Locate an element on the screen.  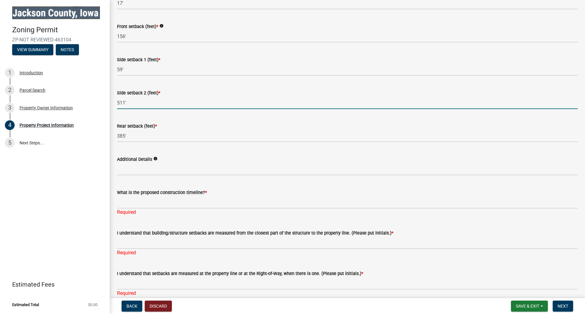
wm-modal-confirm: Summary is located at coordinates (33, 50).